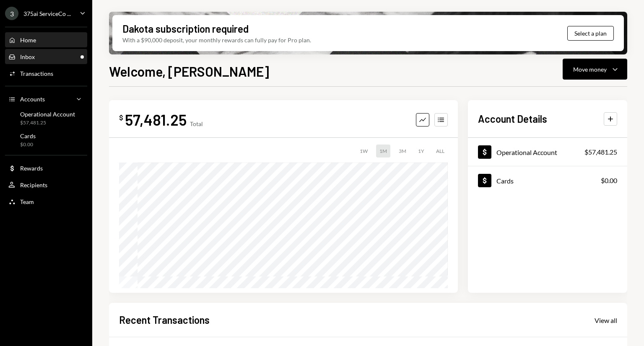  What do you see at coordinates (46, 40) in the screenshot?
I see `a: Home` at bounding box center [46, 40].